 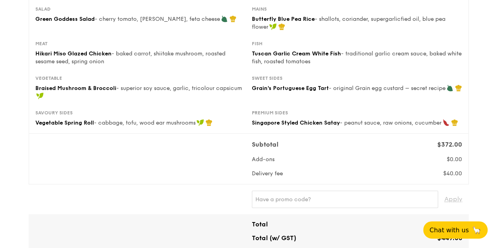 I want to click on span: Delivery fee, so click(x=267, y=173).